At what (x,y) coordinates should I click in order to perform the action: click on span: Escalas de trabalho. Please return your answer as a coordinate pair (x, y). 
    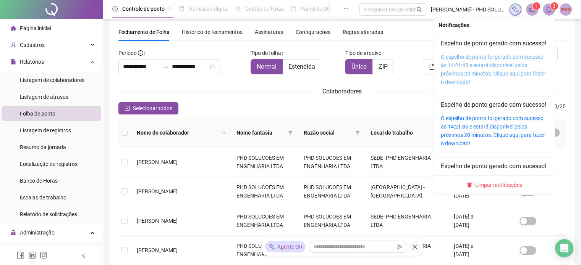
    Looking at the image, I should click on (43, 198).